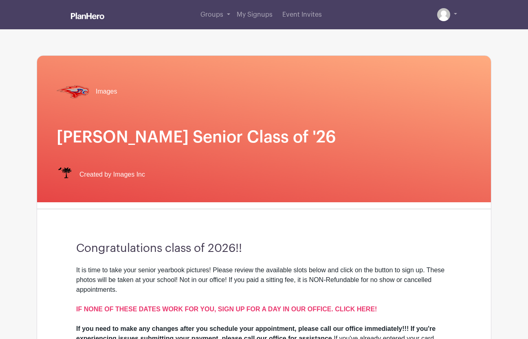  I want to click on img: default-ce2991bfa6775e67f084385cd625a349d9dcbb7a52a09fb2fda1e96e2d18dcdb.png, so click(444, 15).